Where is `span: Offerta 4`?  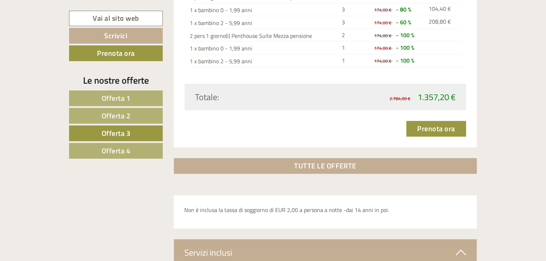
span: Offerta 4 is located at coordinates (116, 151).